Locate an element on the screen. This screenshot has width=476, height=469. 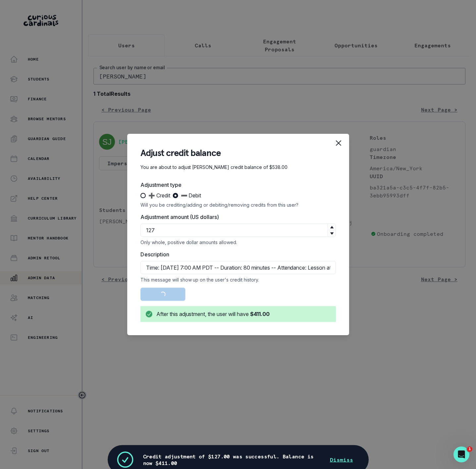
label: Adjustment amount (US dollars) is located at coordinates (236, 217).